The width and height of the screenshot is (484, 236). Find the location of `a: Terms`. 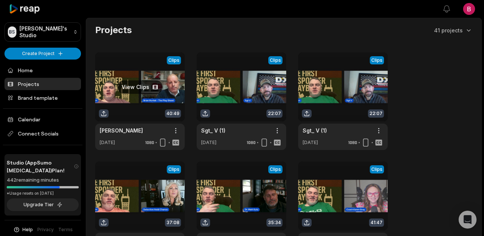

a: Terms is located at coordinates (65, 230).